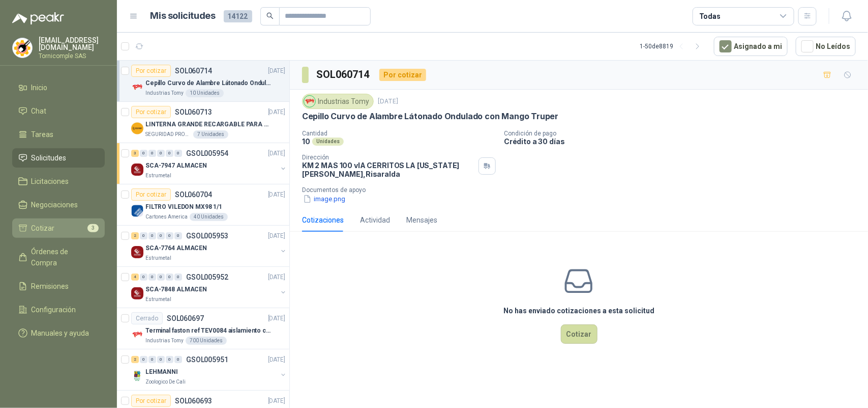 The image size is (868, 408). I want to click on a: Licitaciones, so click(59, 181).